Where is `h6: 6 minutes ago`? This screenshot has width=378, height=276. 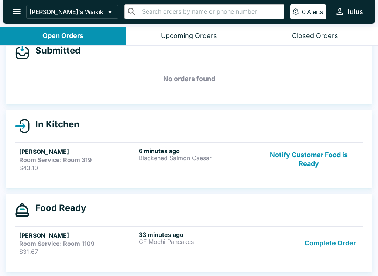
h6: 6 minutes ago is located at coordinates (197, 151).